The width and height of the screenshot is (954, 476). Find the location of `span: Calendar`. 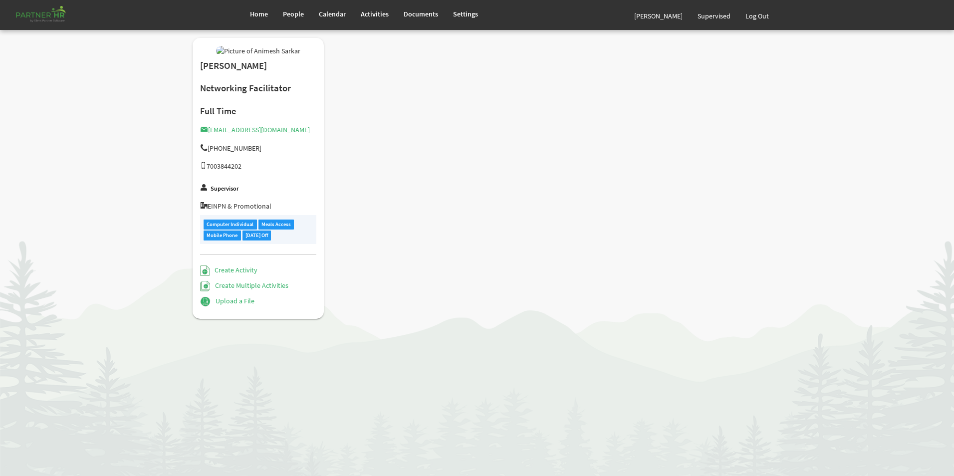

span: Calendar is located at coordinates (332, 14).